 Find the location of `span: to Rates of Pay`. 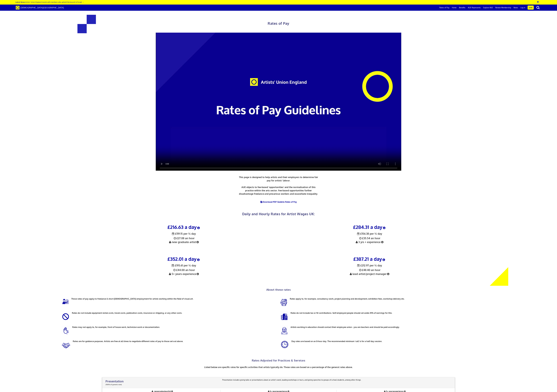

span: to Rates of Pay is located at coordinates (290, 202).